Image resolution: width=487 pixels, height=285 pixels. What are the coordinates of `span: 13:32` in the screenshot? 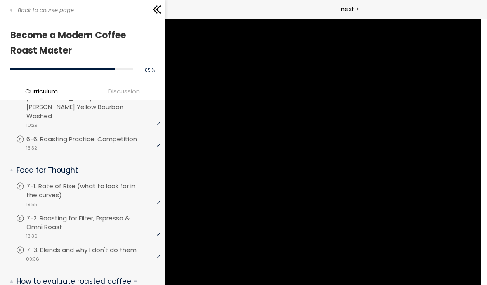 It's located at (31, 148).